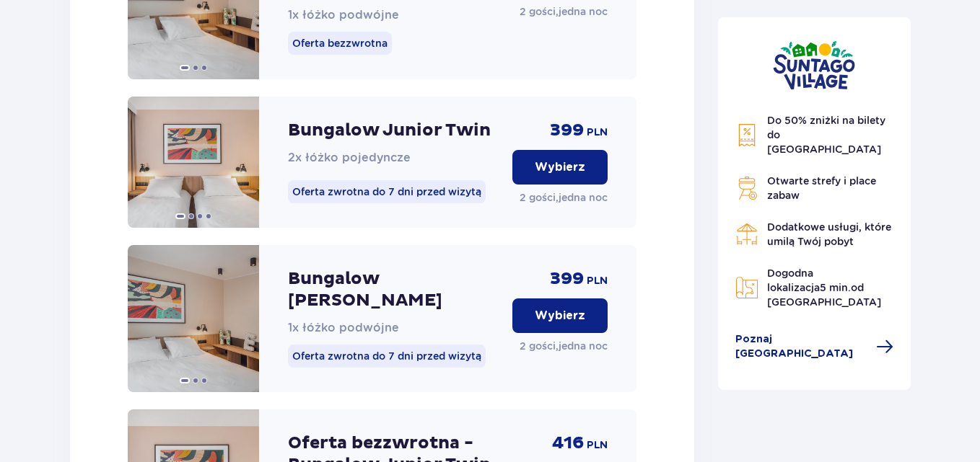  What do you see at coordinates (834, 288) in the screenshot?
I see `span: 5 min.` at bounding box center [834, 288].